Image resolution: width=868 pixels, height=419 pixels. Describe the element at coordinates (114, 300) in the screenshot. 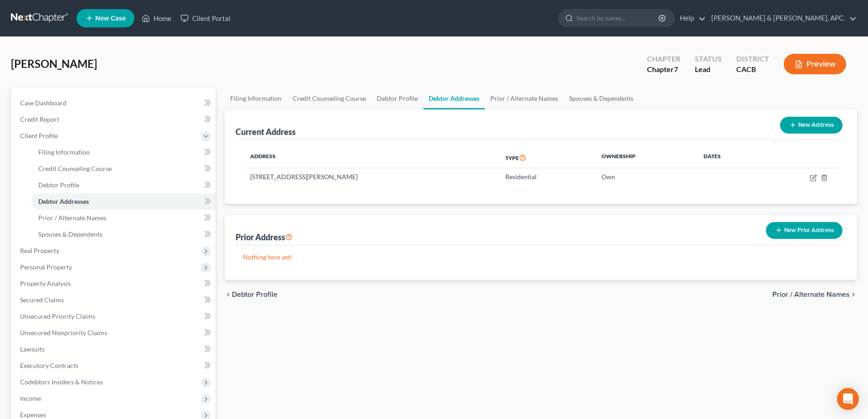

I see `a: Secured Claims` at that location.